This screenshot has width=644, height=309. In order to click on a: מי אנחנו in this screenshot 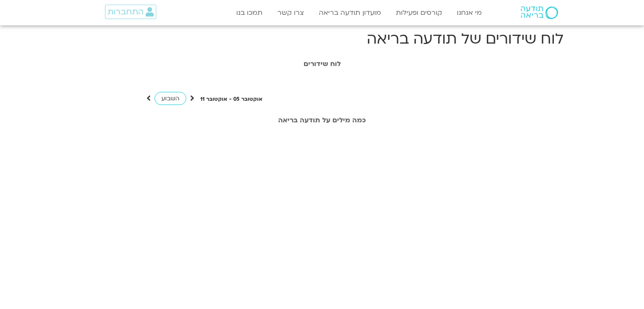, I will do `click(469, 13)`.